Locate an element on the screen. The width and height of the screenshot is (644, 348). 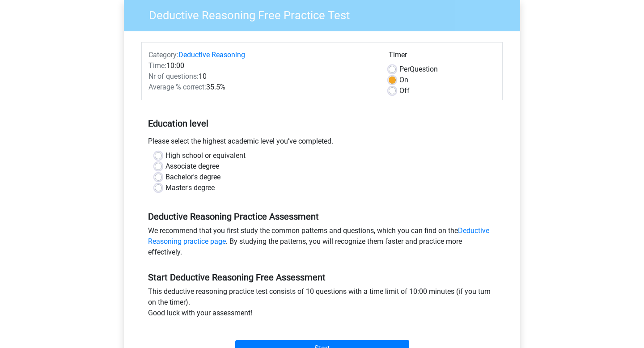
label: High school or equivalent is located at coordinates (205, 156).